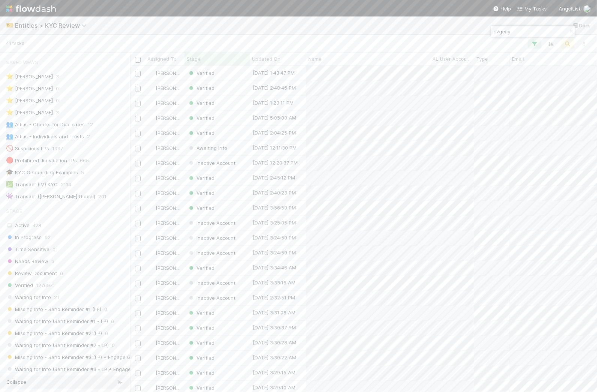 This screenshot has width=597, height=392. What do you see at coordinates (83, 173) in the screenshot?
I see `span: 5` at bounding box center [83, 173].